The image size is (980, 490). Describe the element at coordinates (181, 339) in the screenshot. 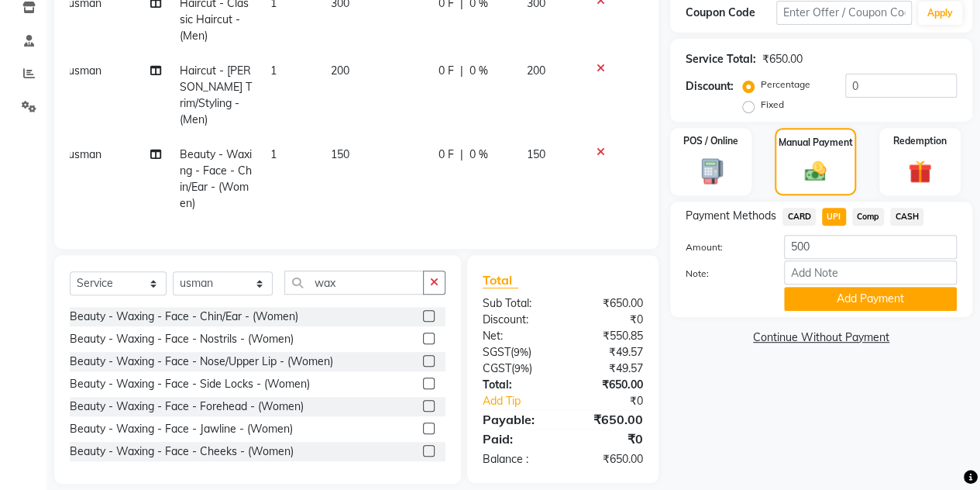

I see `div: Beauty - Waxing - Face - Nostrils - (Women)` at that location.